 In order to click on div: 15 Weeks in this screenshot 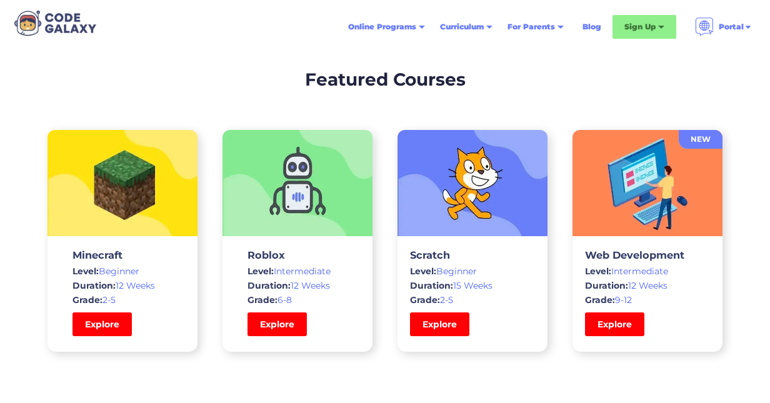, I will do `click(473, 286)`.